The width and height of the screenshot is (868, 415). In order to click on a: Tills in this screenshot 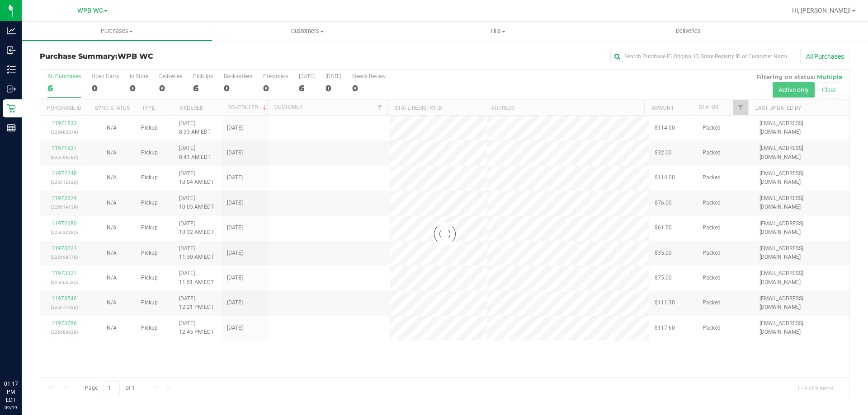, I will do `click(498, 31)`.